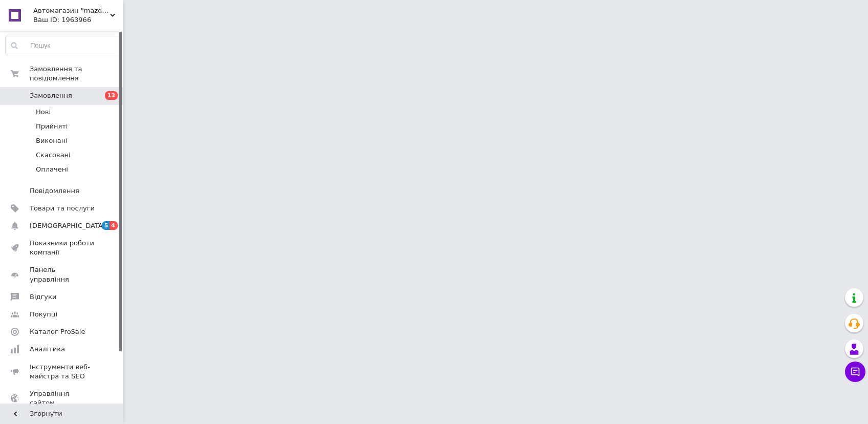  What do you see at coordinates (43, 297) in the screenshot?
I see `span: Відгуки` at bounding box center [43, 297].